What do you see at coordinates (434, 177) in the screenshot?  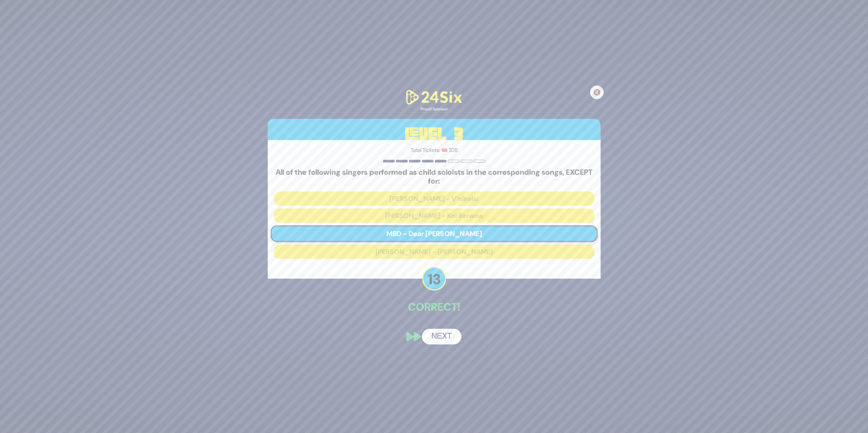 I see `h5: All of the following singers performed as child soloists in the corresponding songs, EXCEPT for:` at bounding box center [434, 177].